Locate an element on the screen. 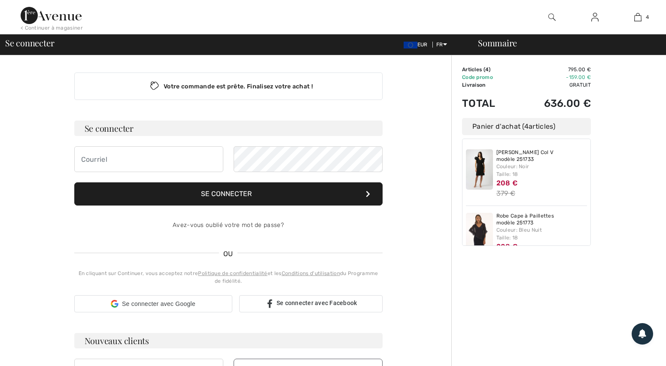 This screenshot has width=666, height=366. img: Mes infos is located at coordinates (595, 17).